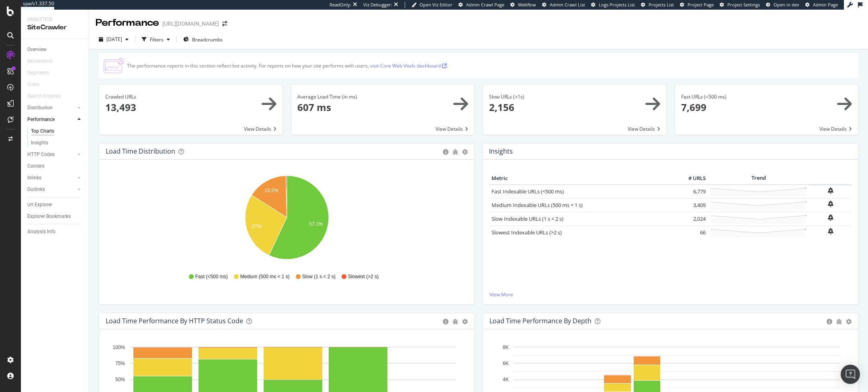  Describe the element at coordinates (661, 5) in the screenshot. I see `span: Projects List` at that location.